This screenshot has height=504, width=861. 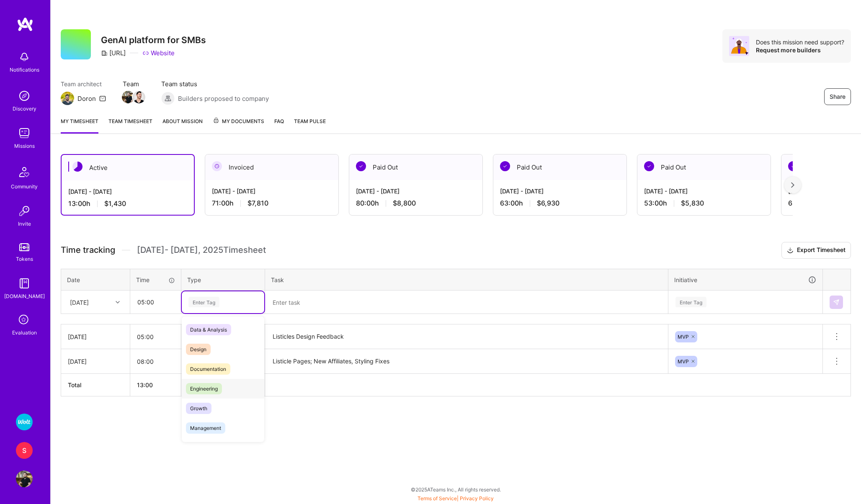 I want to click on div: Time, so click(x=155, y=280).